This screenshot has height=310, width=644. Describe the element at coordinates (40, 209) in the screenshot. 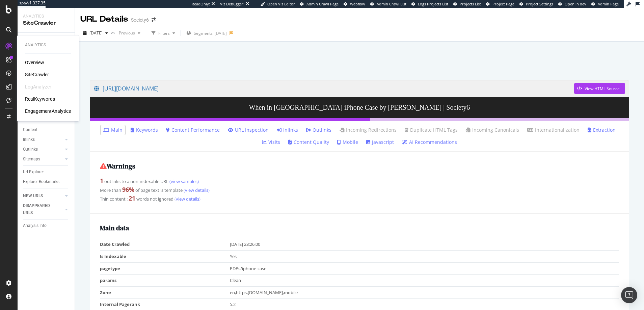

I see `div: DISAPPEARED URLS` at that location.